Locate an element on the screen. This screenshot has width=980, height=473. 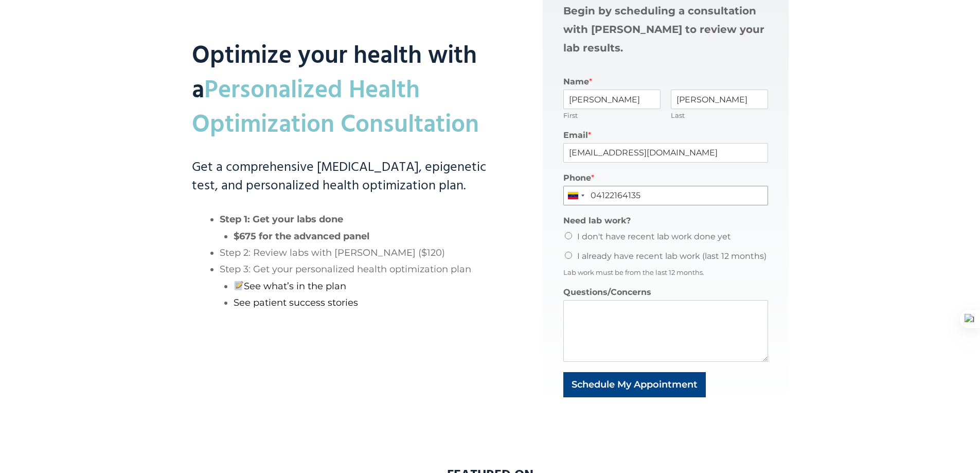
a: See patient success stories is located at coordinates (296, 302).